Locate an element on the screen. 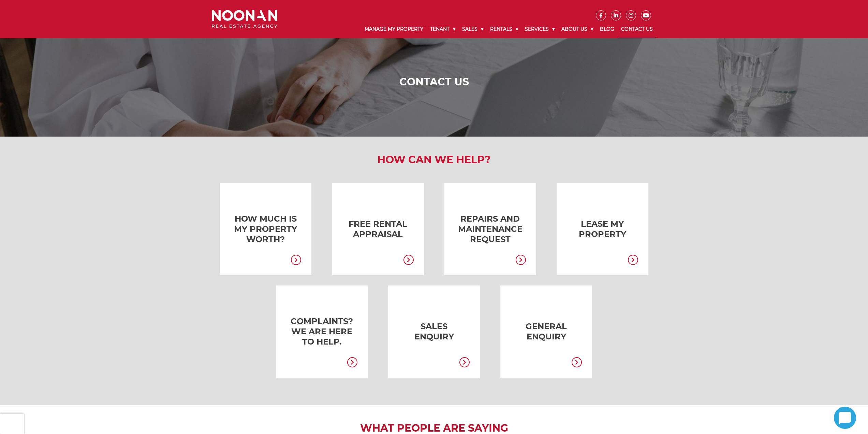  img: Noonan Real Estate Agency is located at coordinates (244, 18).